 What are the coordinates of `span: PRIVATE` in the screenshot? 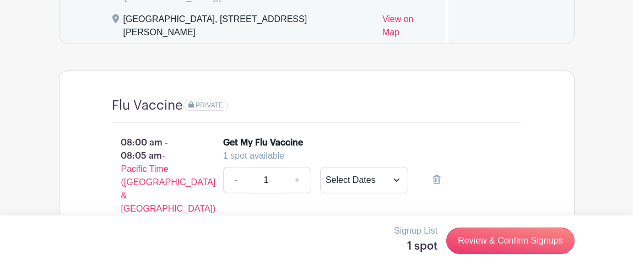 It's located at (209, 105).